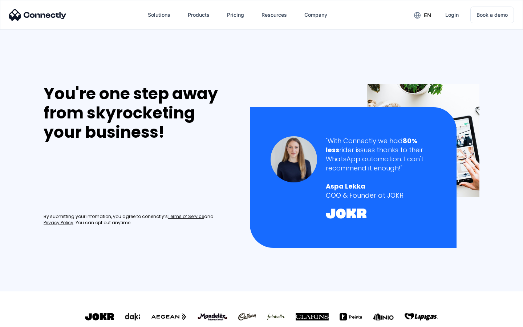  What do you see at coordinates (235, 15) in the screenshot?
I see `a: Pricing` at bounding box center [235, 15].